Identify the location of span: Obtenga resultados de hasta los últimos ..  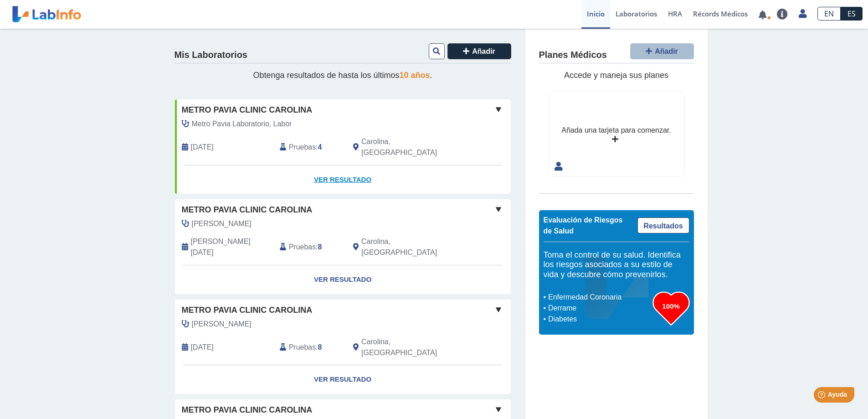
(342, 76).